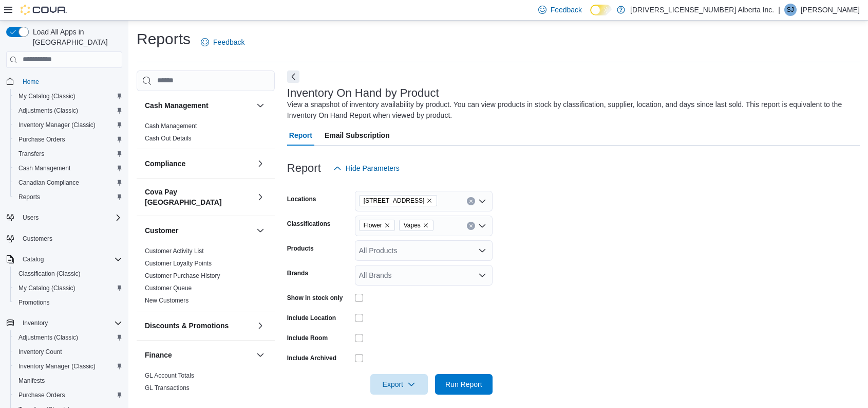 This screenshot has height=408, width=868. What do you see at coordinates (315, 298) in the screenshot?
I see `label: Show in stock only` at bounding box center [315, 298].